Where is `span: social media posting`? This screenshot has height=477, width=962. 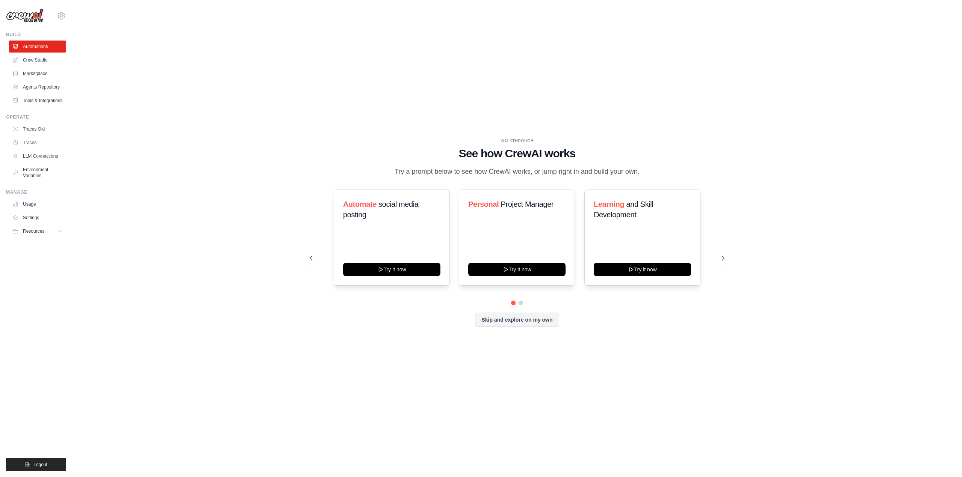 span: social media posting is located at coordinates (381, 210).